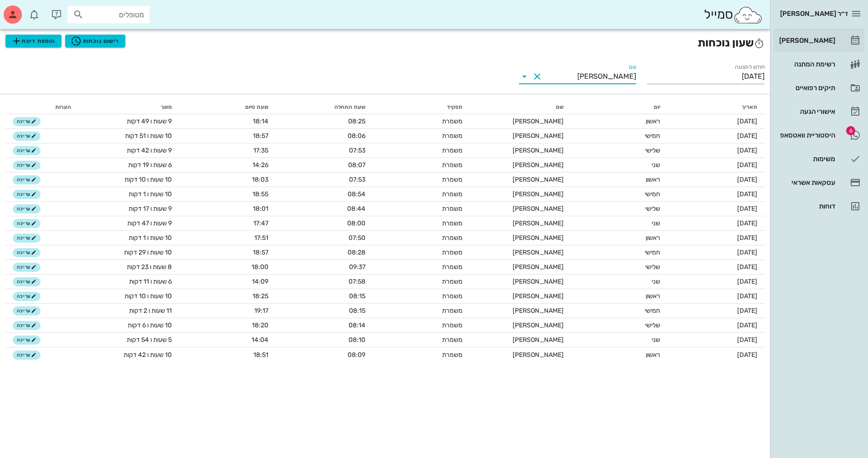 This screenshot has height=458, width=868. What do you see at coordinates (261, 223) in the screenshot?
I see `span: 17:47` at bounding box center [261, 223].